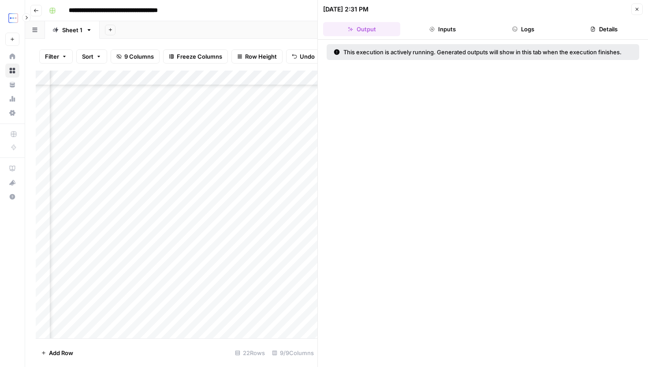  I want to click on a: Usage, so click(12, 99).